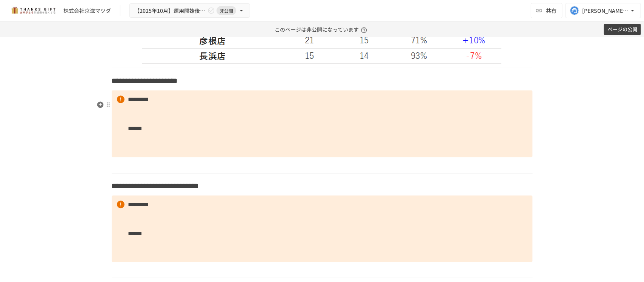  I want to click on span: 共有, so click(551, 10).